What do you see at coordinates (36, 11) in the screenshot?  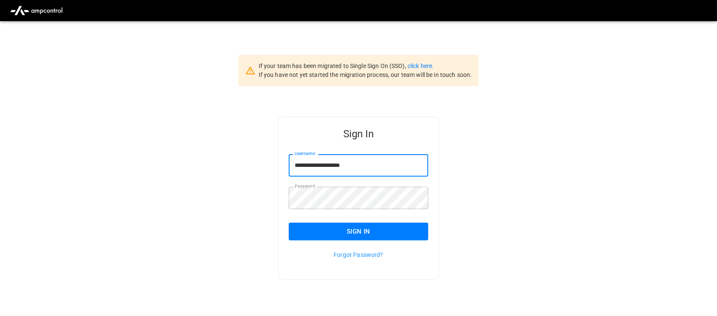 I see `img: ampcontrol.io logo` at bounding box center [36, 11].